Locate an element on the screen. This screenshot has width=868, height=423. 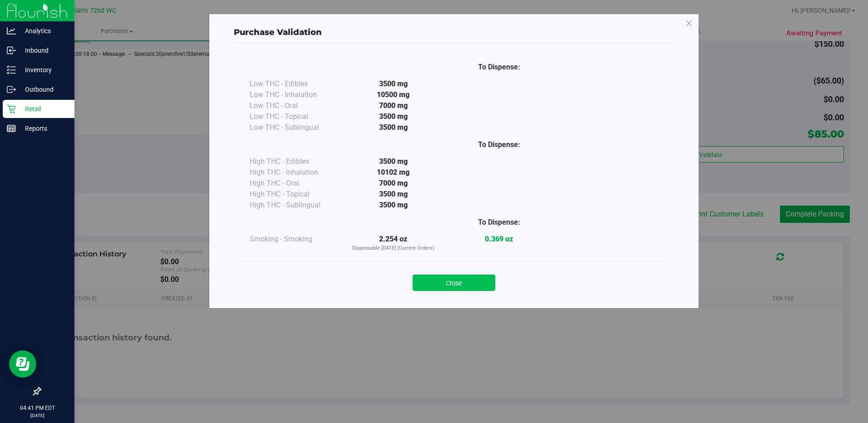
div: 2.254 oz is located at coordinates (393, 243).